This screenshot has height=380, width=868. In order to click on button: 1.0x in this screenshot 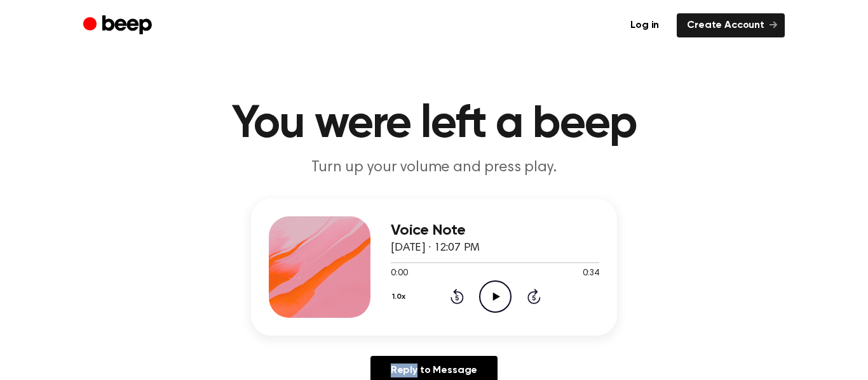, I will do `click(400, 297)`.